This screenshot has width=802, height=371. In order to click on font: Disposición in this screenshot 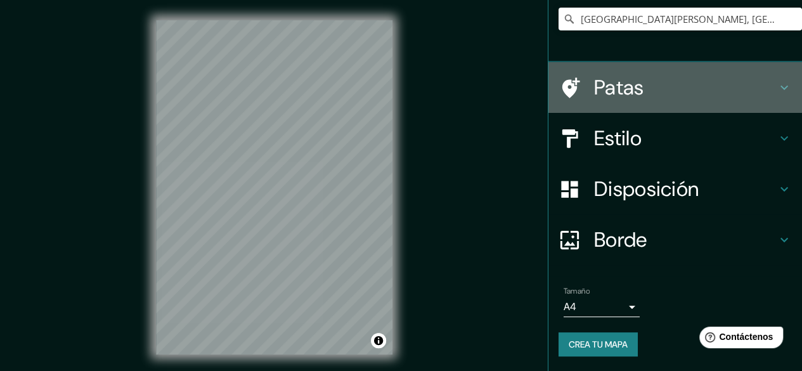, I will do `click(646, 189)`.